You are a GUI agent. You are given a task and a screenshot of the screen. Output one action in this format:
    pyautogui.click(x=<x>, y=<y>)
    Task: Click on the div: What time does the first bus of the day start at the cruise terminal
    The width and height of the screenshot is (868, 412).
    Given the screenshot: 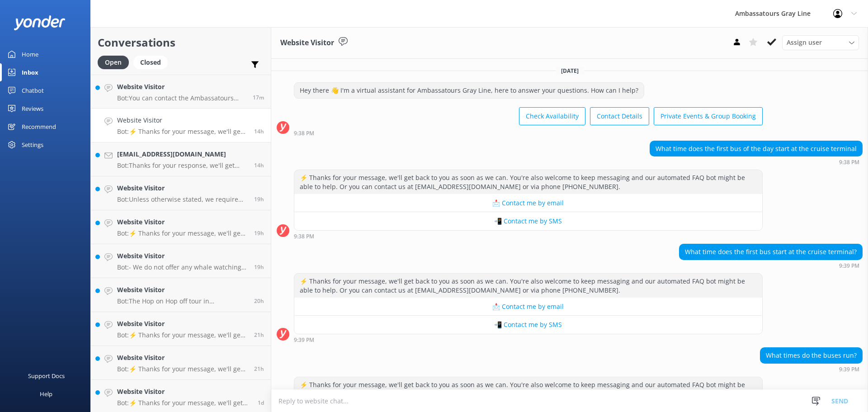 What is the action you would take?
    pyautogui.click(x=755, y=149)
    